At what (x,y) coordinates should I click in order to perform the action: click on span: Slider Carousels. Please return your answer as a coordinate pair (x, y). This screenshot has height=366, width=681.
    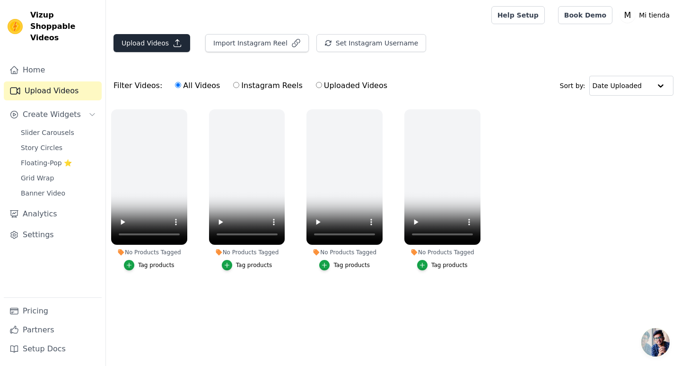
    Looking at the image, I should click on (47, 132).